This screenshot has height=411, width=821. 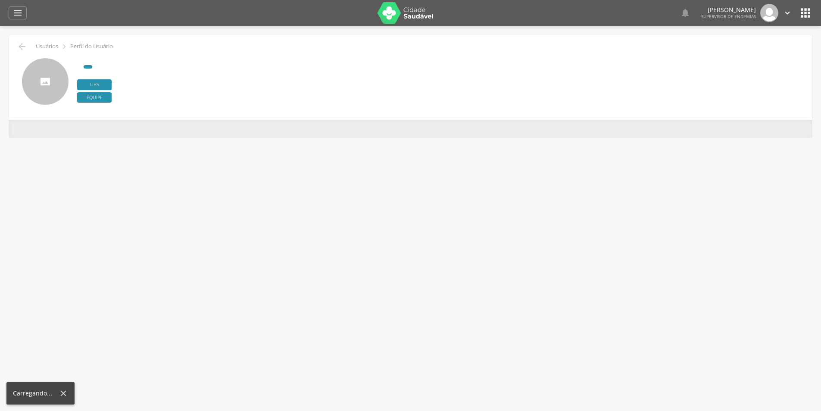 What do you see at coordinates (728, 16) in the screenshot?
I see `span: Supervisor de Endemias` at bounding box center [728, 16].